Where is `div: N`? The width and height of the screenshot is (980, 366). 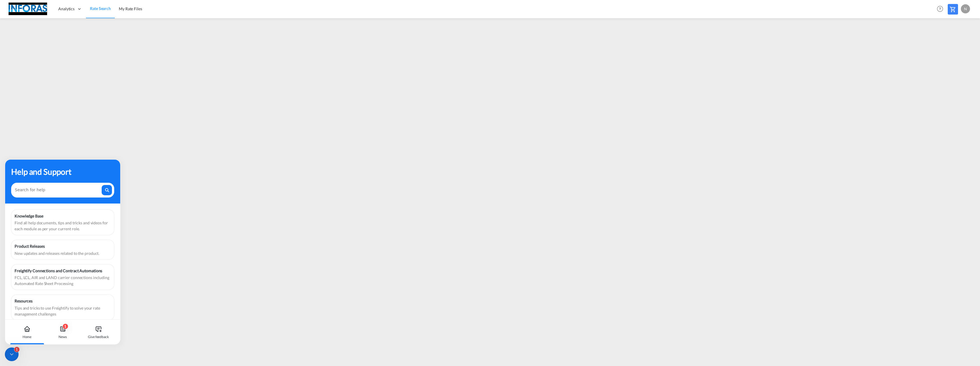
div: N is located at coordinates (965, 9).